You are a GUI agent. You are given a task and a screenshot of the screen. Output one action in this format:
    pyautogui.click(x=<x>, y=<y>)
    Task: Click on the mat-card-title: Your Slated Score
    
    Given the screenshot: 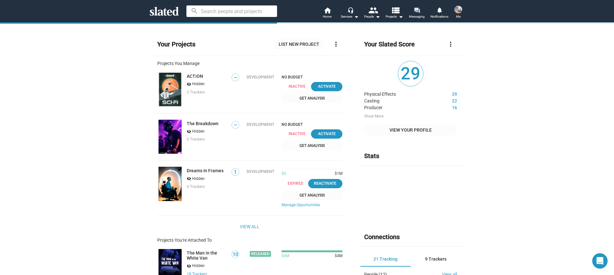 What is the action you would take?
    pyautogui.click(x=390, y=44)
    